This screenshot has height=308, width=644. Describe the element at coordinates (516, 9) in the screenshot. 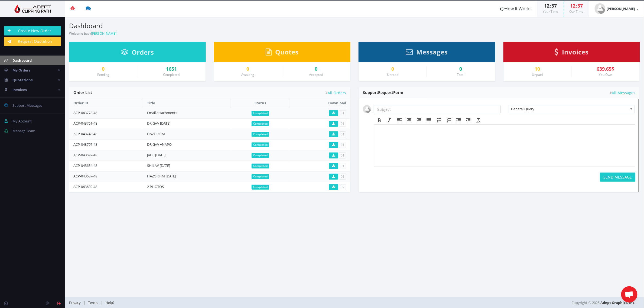

I see `a: How It Works` at that location.